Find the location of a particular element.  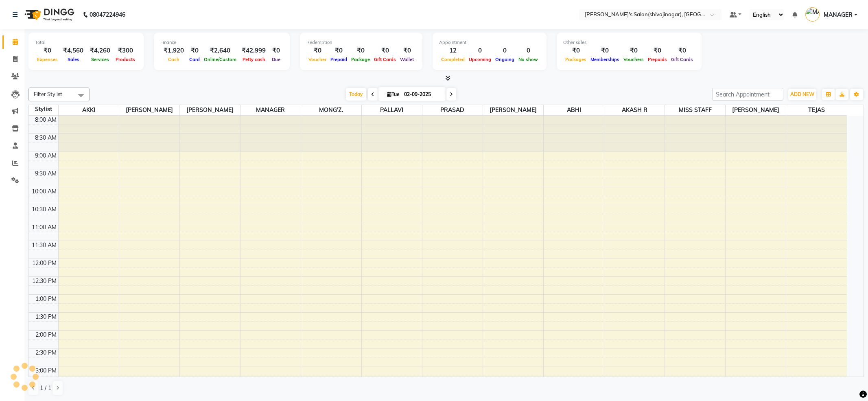

span: Card is located at coordinates (194, 59).